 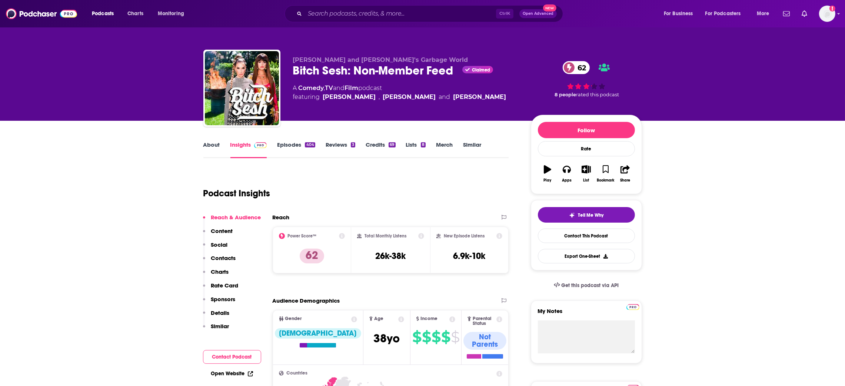 I want to click on span: Logged in as sydneymorris_books, so click(x=828, y=14).